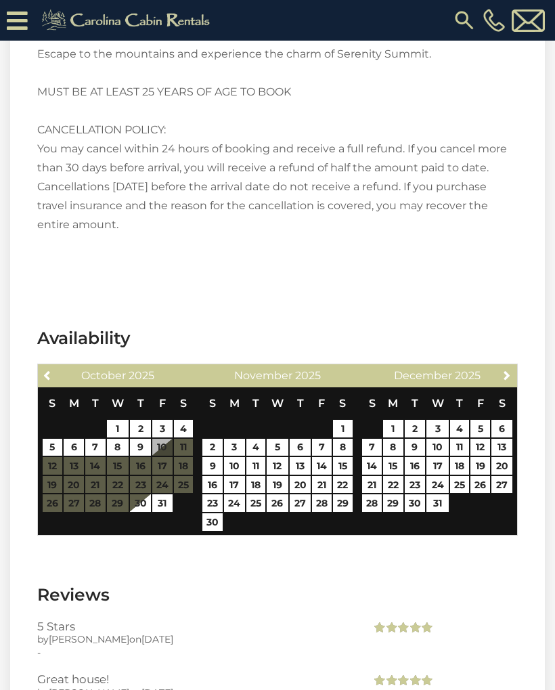  What do you see at coordinates (460, 447) in the screenshot?
I see `a: 11` at bounding box center [460, 447].